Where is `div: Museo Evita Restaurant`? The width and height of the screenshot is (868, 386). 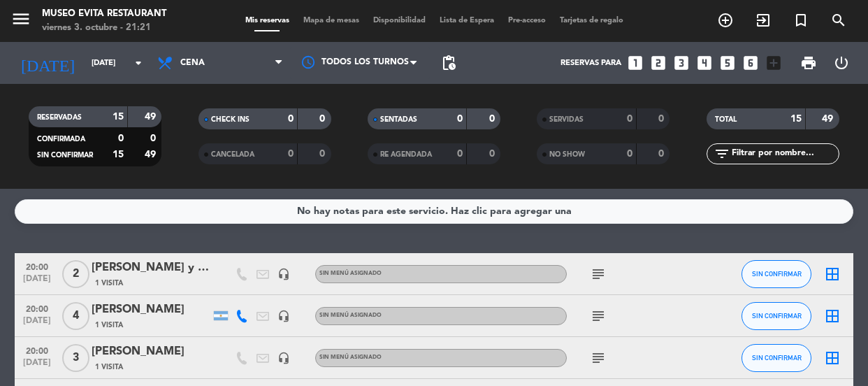 div: Museo Evita Restaurant is located at coordinates (104, 14).